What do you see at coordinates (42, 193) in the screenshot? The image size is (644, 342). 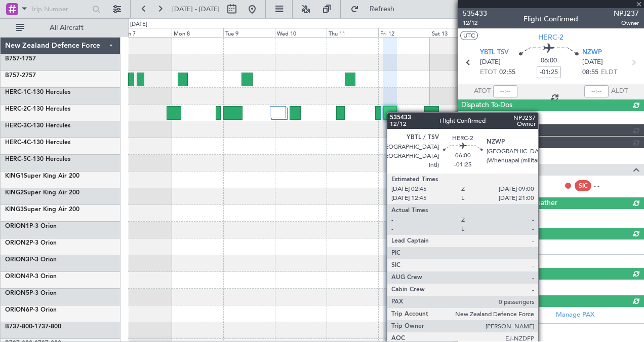 I see `a: KING2Super King Air 200` at bounding box center [42, 193].